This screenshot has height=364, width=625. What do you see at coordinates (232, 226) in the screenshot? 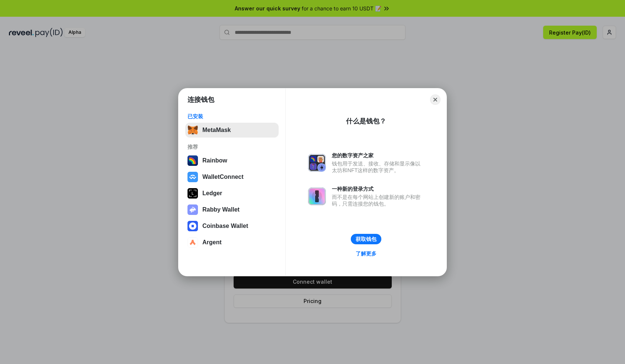
I see `button: Coinbase Wallet` at bounding box center [232, 226].